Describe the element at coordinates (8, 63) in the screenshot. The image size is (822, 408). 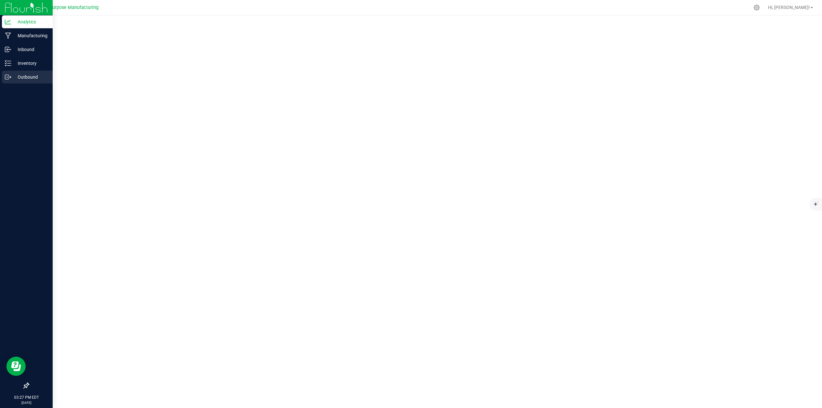
I see `inline-svg: Inventory` at that location.